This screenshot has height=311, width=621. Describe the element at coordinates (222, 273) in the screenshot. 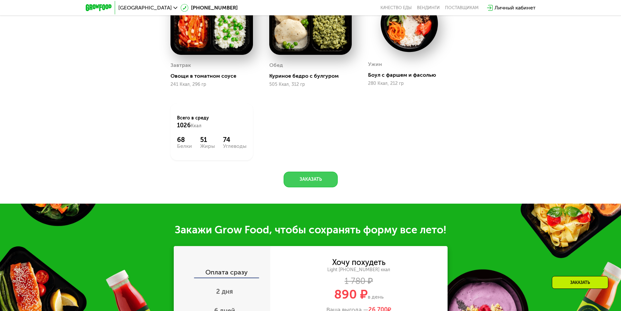

I see `div: Оплата сразу` at that location.